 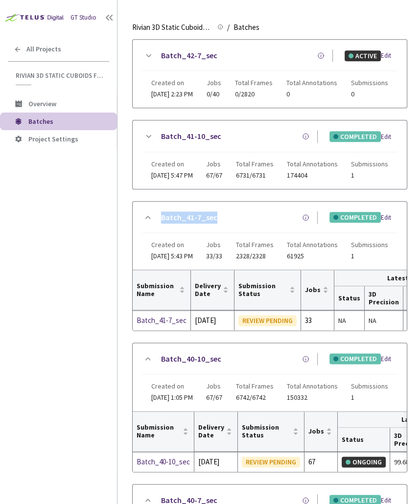 I want to click on span: Overview, so click(x=42, y=104).